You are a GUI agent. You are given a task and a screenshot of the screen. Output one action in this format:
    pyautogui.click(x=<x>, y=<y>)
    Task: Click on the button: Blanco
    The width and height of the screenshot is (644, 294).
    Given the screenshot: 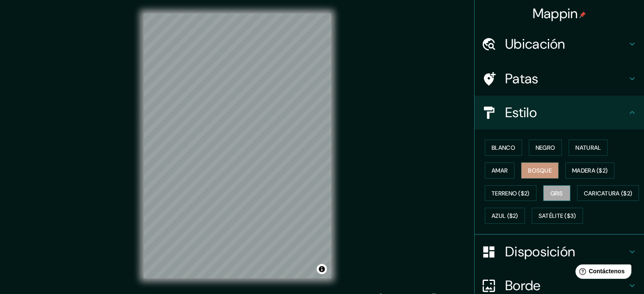 What is the action you would take?
    pyautogui.click(x=503, y=148)
    